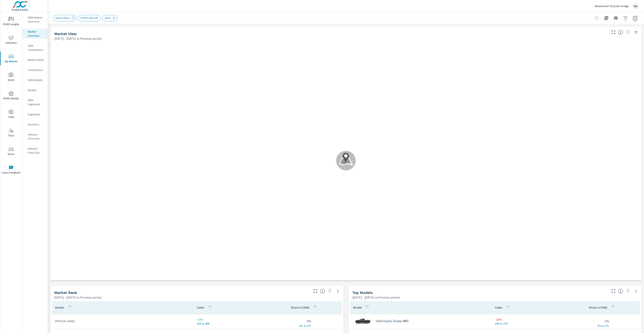 The width and height of the screenshot is (644, 333). What do you see at coordinates (35, 124) in the screenshot?
I see `div: Inventory` at bounding box center [35, 124].